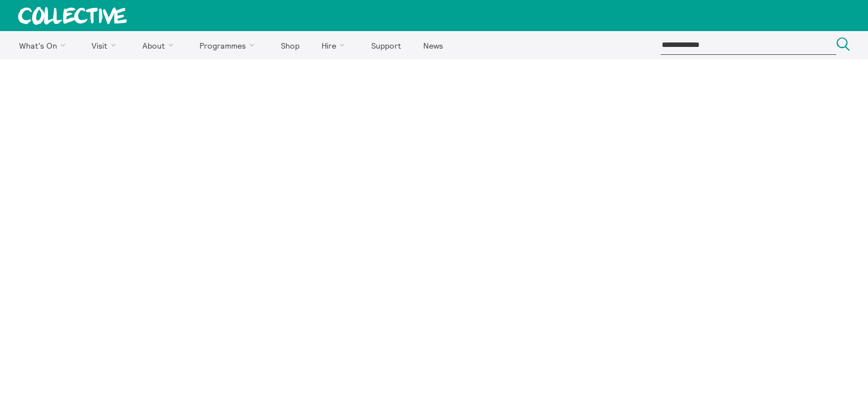  What do you see at coordinates (44, 45) in the screenshot?
I see `a: What's On` at bounding box center [44, 45].